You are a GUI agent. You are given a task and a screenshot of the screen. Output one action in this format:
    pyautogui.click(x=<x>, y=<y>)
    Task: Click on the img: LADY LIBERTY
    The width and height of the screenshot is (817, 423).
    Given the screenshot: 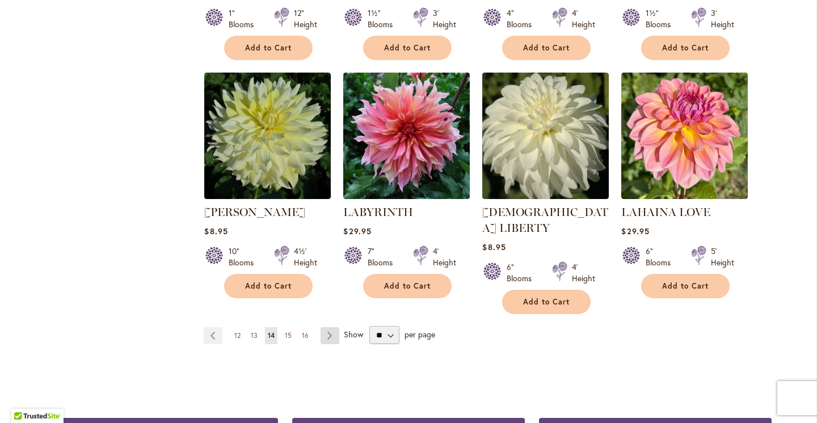 What is the action you would take?
    pyautogui.click(x=545, y=136)
    